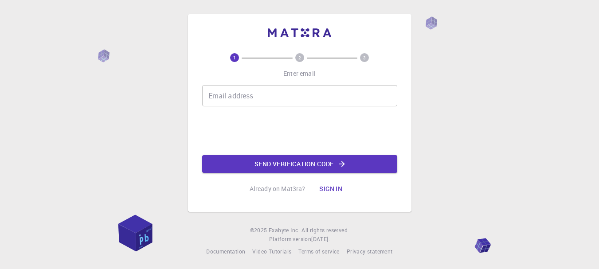 The width and height of the screenshot is (599, 269). I want to click on button: Send verification code, so click(300, 164).